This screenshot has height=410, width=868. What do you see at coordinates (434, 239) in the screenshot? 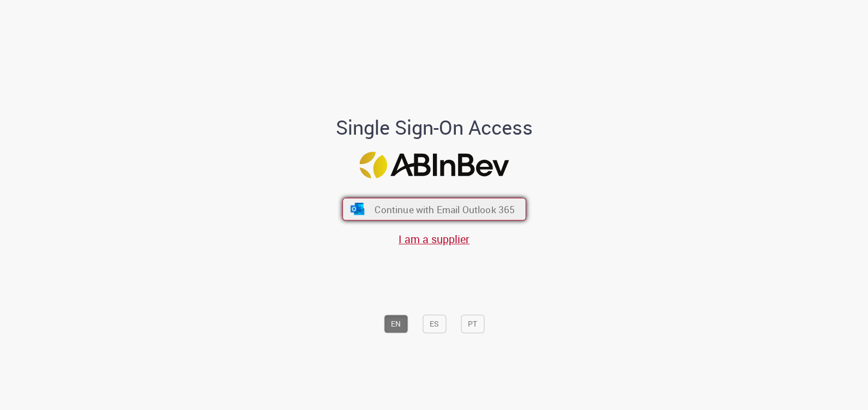
I see `span: I am a supplier` at bounding box center [434, 239].